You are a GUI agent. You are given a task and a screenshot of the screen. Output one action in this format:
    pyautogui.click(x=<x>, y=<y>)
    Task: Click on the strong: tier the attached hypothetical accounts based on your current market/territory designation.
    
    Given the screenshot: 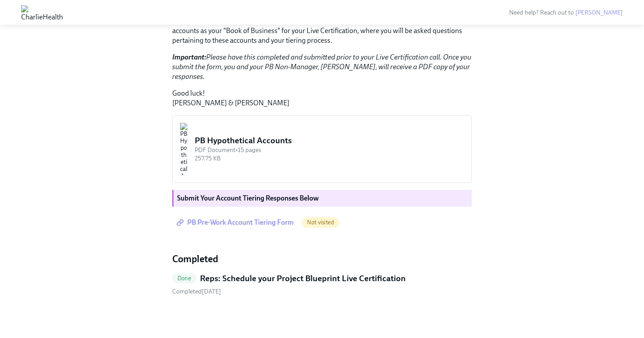 What is the action you would take?
    pyautogui.click(x=318, y=16)
    